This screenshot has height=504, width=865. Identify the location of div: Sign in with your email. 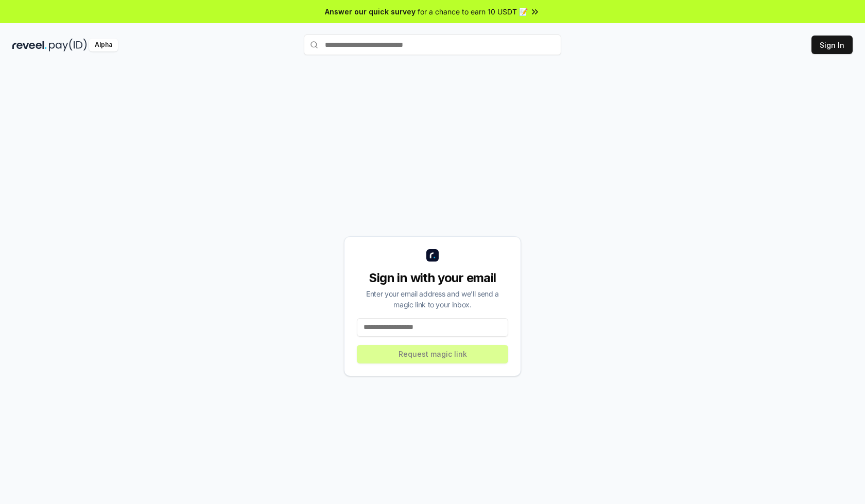
(432, 278).